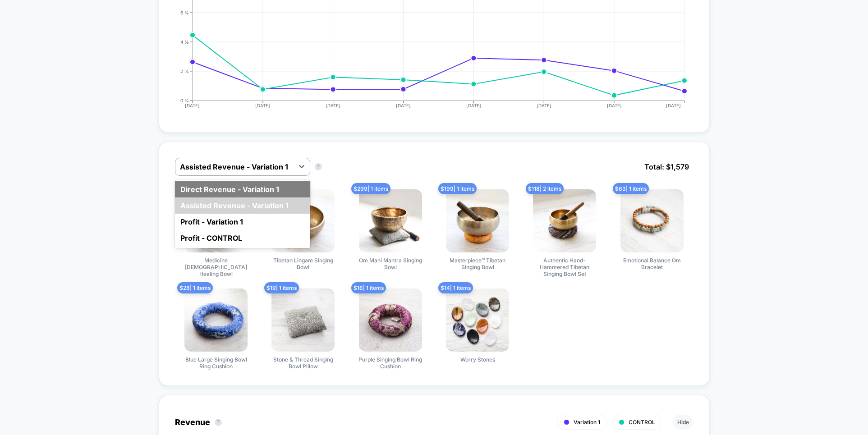 The height and width of the screenshot is (435, 868). Describe the element at coordinates (456, 287) in the screenshot. I see `span: $ 14 | 1 items` at that location.